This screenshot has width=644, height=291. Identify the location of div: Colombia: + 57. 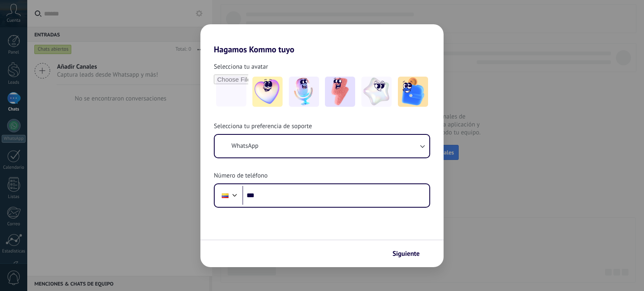
(225, 196).